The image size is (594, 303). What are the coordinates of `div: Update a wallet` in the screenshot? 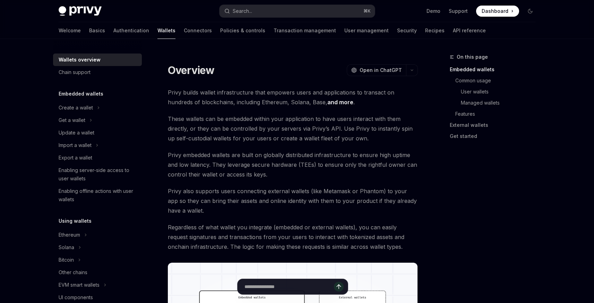 It's located at (76, 133).